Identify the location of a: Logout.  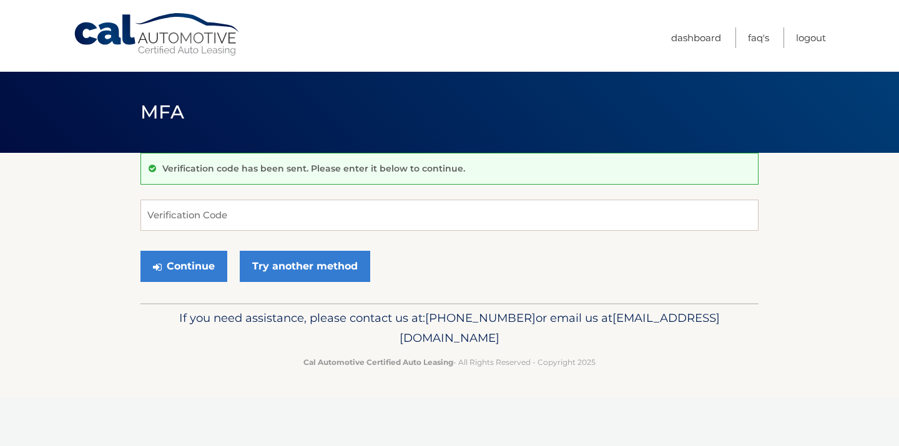
(811, 37).